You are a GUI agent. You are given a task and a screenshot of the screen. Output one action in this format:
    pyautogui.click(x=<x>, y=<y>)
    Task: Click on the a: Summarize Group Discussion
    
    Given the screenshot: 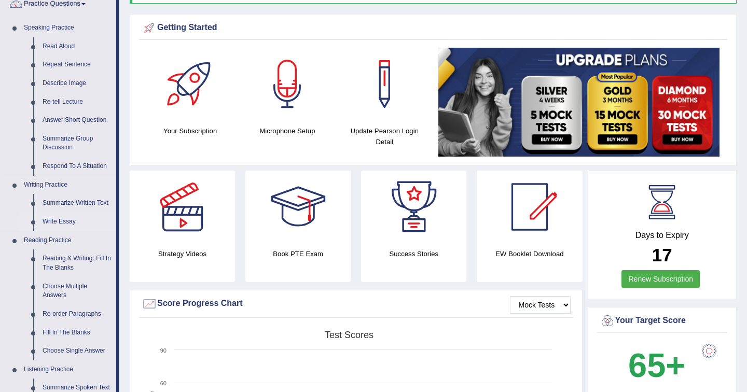 What is the action you would take?
    pyautogui.click(x=77, y=143)
    